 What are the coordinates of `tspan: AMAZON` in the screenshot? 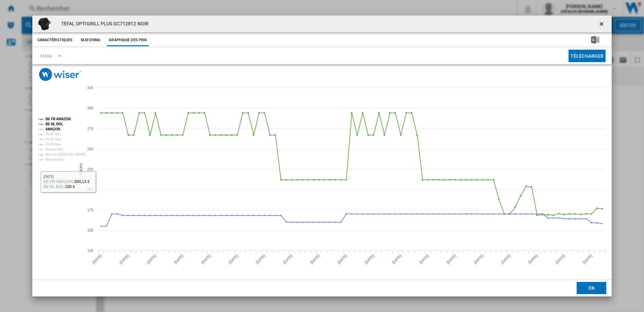 It's located at (52, 129).